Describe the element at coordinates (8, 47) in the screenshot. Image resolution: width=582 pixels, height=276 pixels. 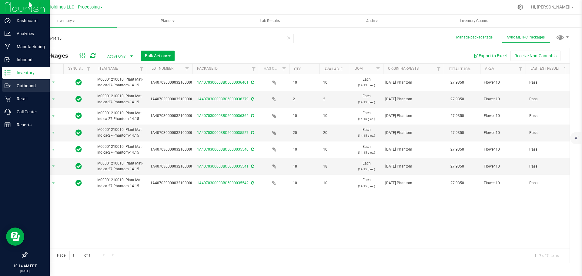
I see `inline-svg: Manufacturing` at that location.